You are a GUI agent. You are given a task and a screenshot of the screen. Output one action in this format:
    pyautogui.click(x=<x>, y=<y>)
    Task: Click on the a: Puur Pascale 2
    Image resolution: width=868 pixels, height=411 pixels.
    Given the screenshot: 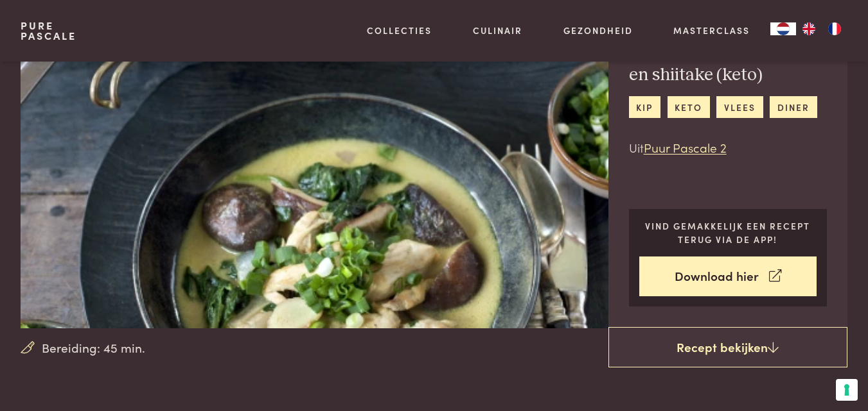 What is the action you would take?
    pyautogui.click(x=685, y=147)
    